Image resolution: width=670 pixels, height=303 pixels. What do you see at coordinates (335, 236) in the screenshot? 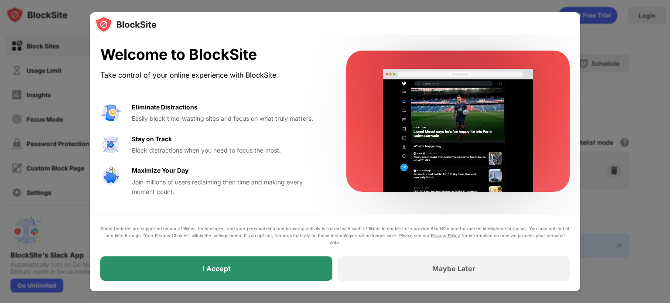
I see `div: Some features are supported by our affiliates’ technologies, and your personal data and browsing ...` at bounding box center [335, 236].